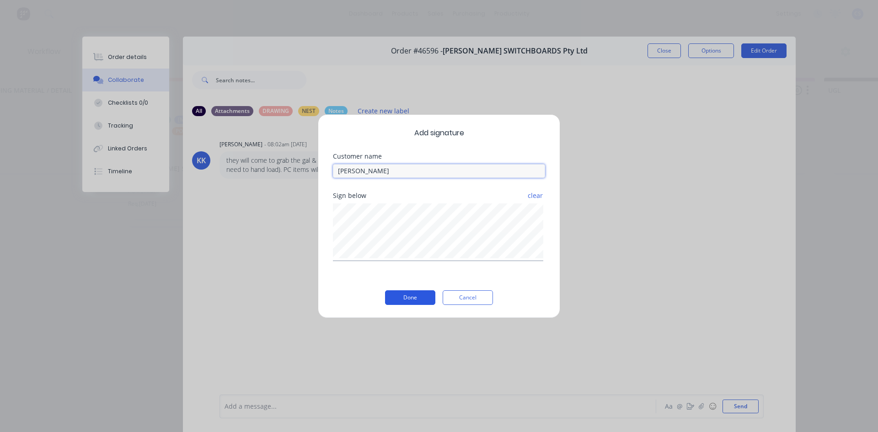 This screenshot has height=432, width=878. What do you see at coordinates (439, 156) in the screenshot?
I see `div: Customer name` at bounding box center [439, 156].